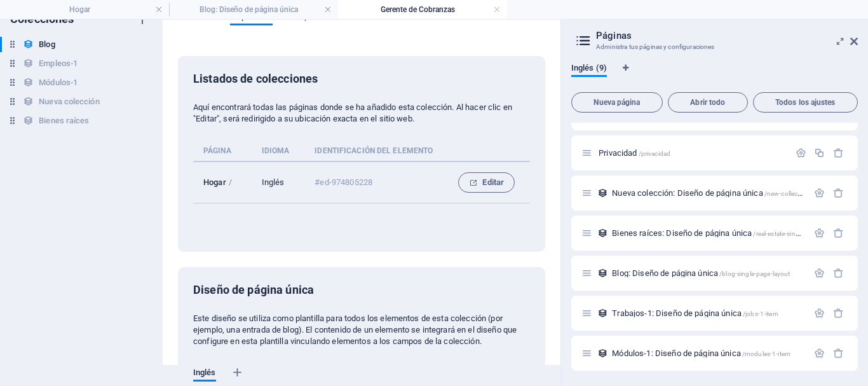  Describe the element at coordinates (617, 102) in the screenshot. I see `button: Nueva página` at that location.